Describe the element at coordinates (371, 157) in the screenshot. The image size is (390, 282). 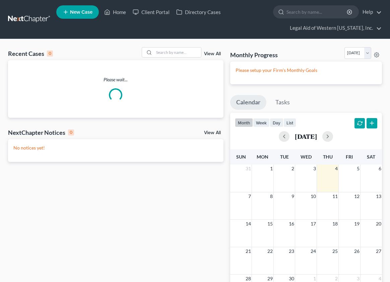
I see `span: Sat` at that location.